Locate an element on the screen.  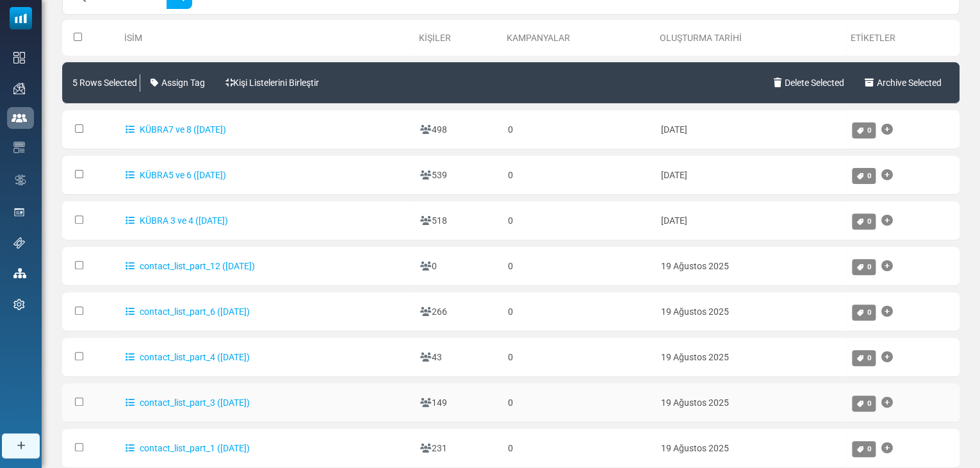
a: Assign Tag is located at coordinates (178, 82).